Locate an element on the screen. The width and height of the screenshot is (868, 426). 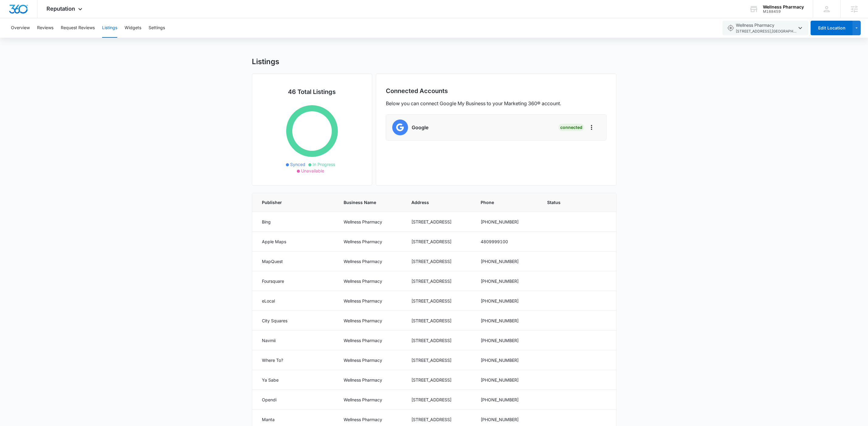
td: City Squares is located at coordinates (295, 320).